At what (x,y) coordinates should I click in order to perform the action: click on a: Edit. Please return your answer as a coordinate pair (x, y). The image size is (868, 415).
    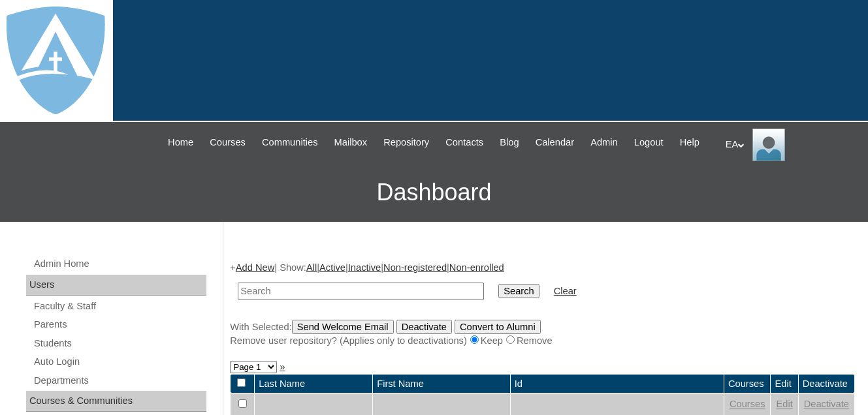
    Looking at the image, I should click on (784, 404).